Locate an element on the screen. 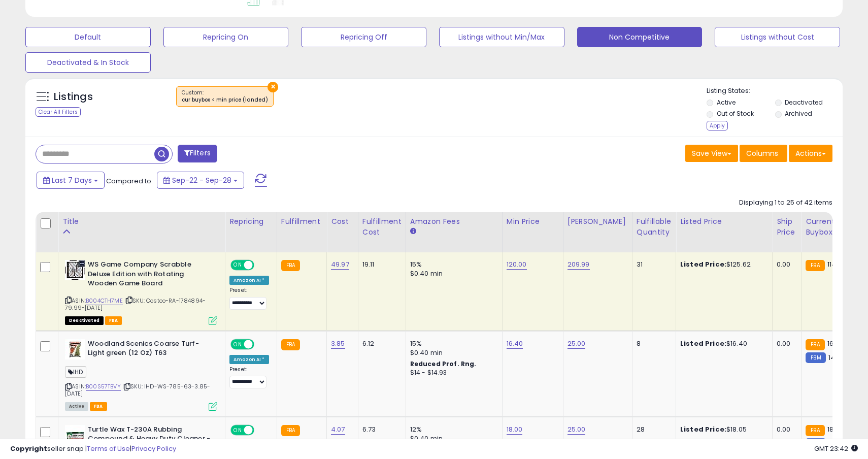 The image size is (868, 459). button: Save View is located at coordinates (711, 153).